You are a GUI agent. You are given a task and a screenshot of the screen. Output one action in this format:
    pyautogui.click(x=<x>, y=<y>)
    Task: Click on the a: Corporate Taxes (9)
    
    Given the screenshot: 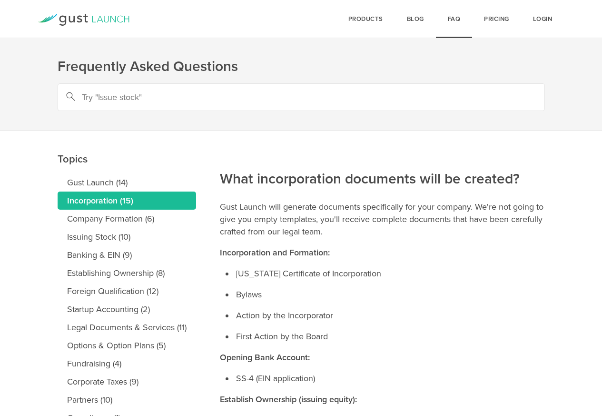 What is the action you would take?
    pyautogui.click(x=127, y=381)
    